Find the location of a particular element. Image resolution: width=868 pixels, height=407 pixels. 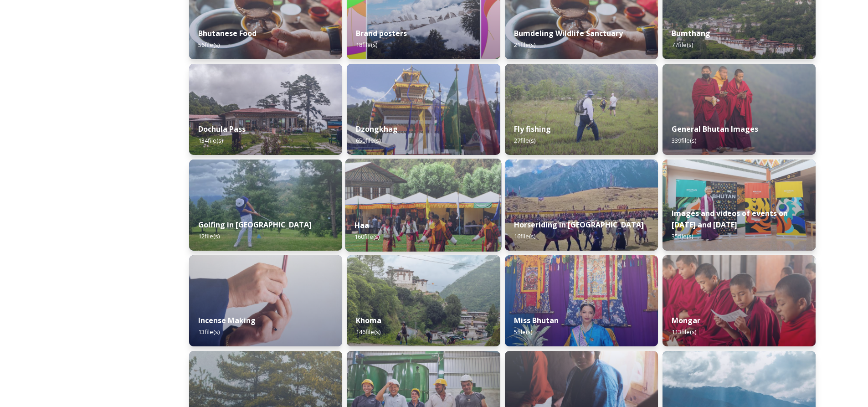

img: A%2520guest%2520with%2520new%2520signage%2520at%2520the%2520airport.jpeg is located at coordinates (739, 205).